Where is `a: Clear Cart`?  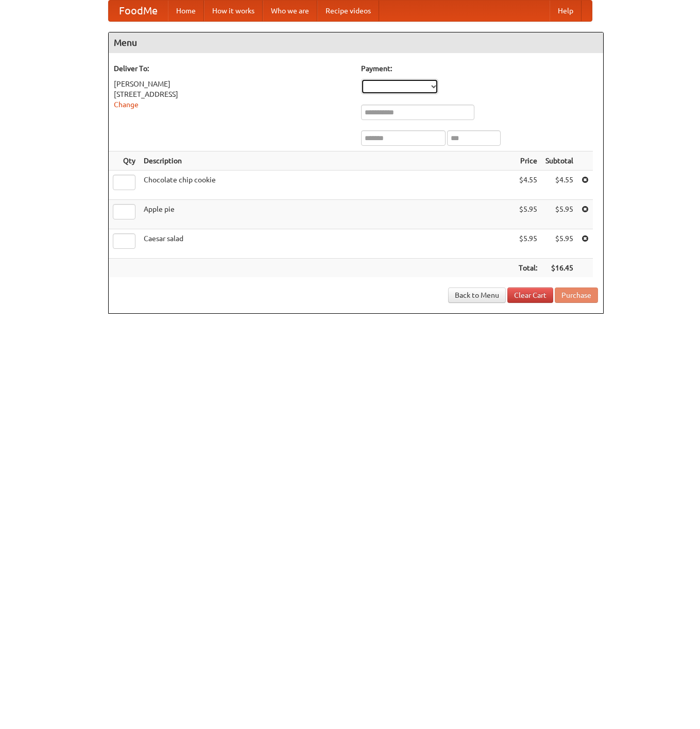
a: Clear Cart is located at coordinates (530, 295).